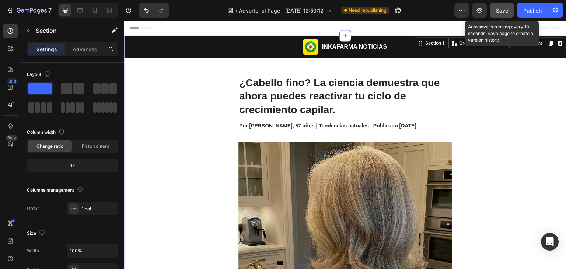  What do you see at coordinates (39, 74) in the screenshot?
I see `div: Layout` at bounding box center [39, 74].